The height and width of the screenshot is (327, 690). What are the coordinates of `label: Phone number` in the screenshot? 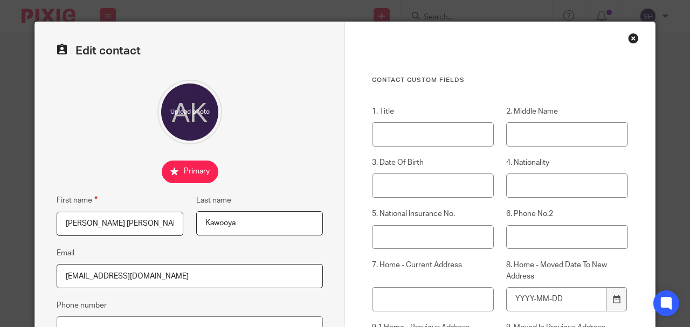 It's located at (81, 306).